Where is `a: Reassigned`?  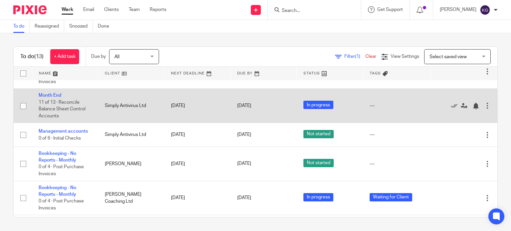
a: Reassigned is located at coordinates (49, 26).